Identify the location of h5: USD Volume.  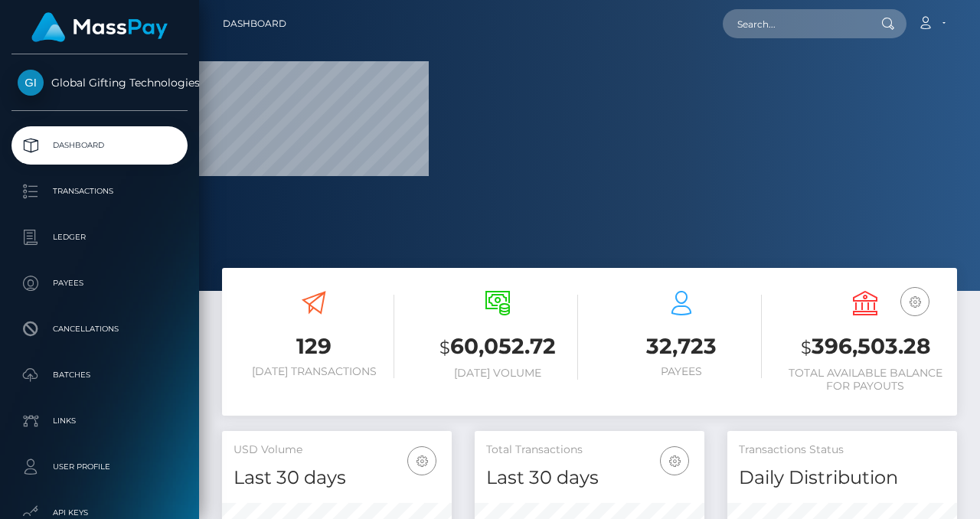
(336, 450).